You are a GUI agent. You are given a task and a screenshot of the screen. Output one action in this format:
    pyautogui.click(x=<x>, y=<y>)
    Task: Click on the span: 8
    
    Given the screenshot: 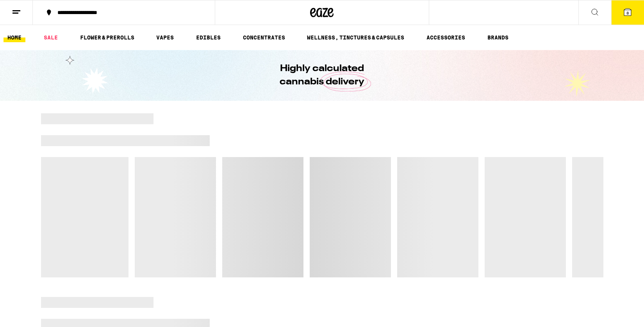 What is the action you would take?
    pyautogui.click(x=628, y=13)
    